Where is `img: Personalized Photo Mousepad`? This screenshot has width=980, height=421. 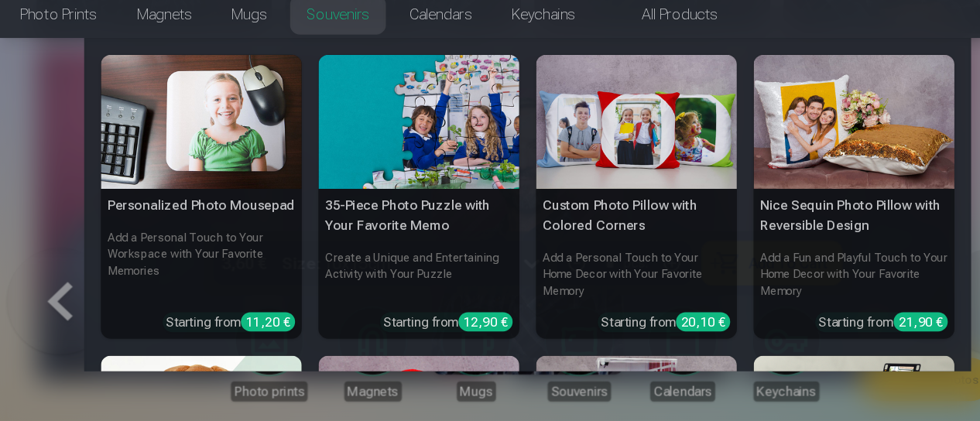
img: Personalized Photo Mousepad is located at coordinates (187, 142).